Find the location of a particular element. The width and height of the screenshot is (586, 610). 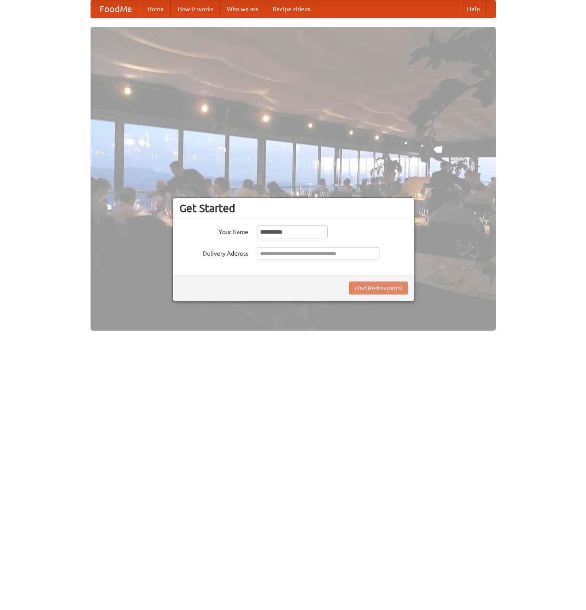

label: Your Name is located at coordinates (214, 231).